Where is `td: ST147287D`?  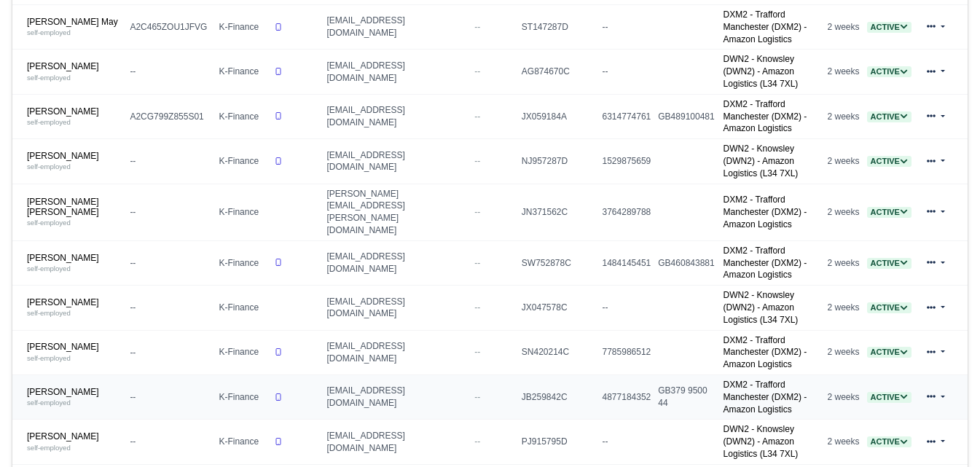
td: ST147287D is located at coordinates (558, 27).